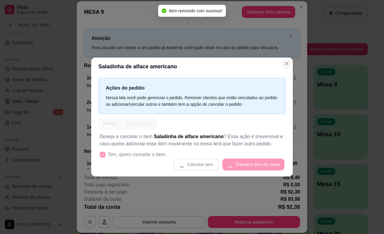 The height and width of the screenshot is (234, 384). I want to click on button: Close, so click(287, 64).